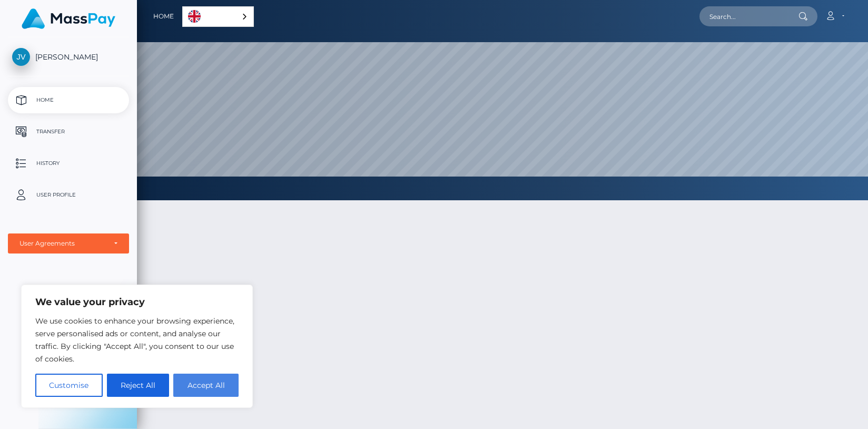 This screenshot has width=868, height=429. What do you see at coordinates (68, 244) in the screenshot?
I see `button: User Agreements` at bounding box center [68, 244].